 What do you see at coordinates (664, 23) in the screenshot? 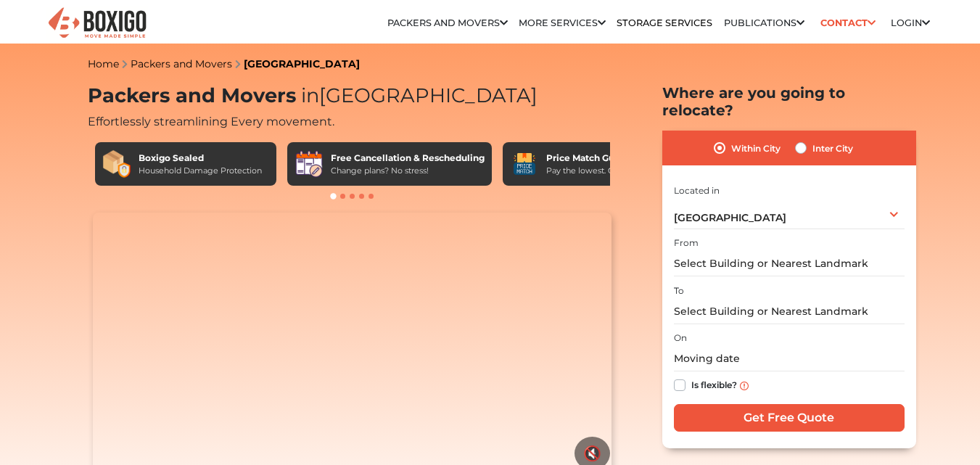
I see `a: Storage Services` at bounding box center [664, 23].